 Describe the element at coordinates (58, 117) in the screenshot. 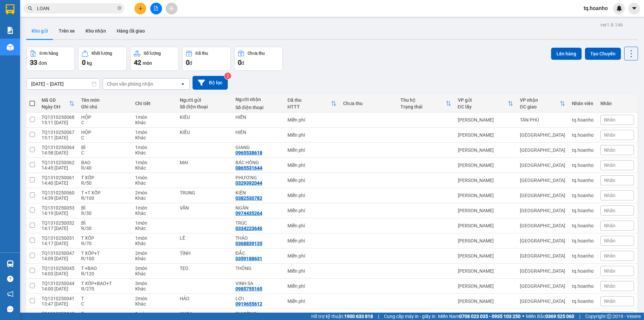

I see `div: TQ1310250068` at that location.